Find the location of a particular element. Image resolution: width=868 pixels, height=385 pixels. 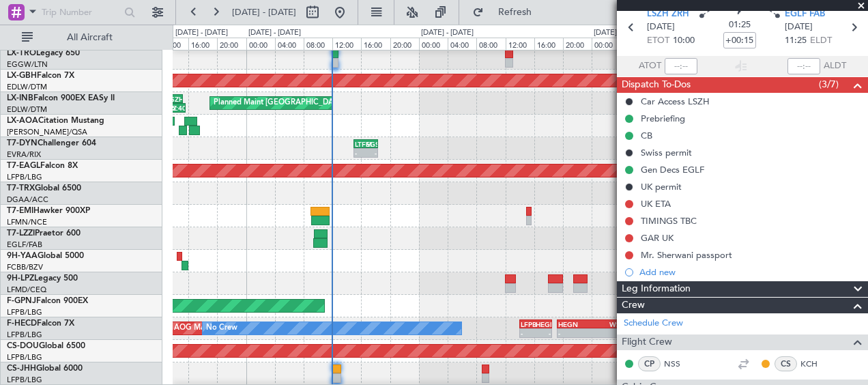

a: T7-EMIHawker 900XP is located at coordinates (48, 211).